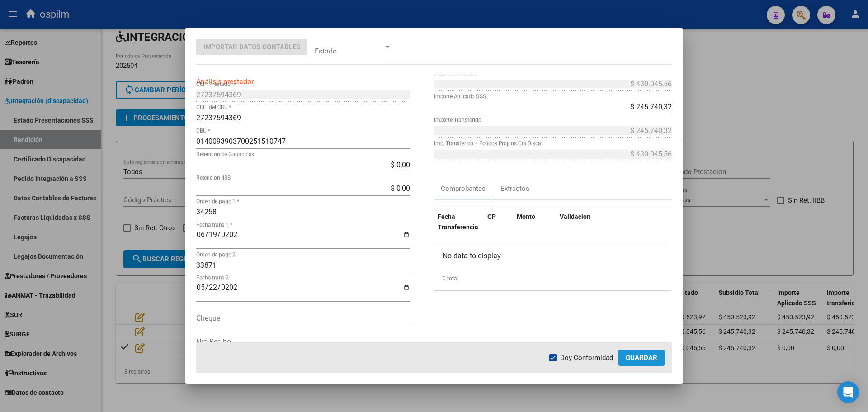 Image resolution: width=868 pixels, height=412 pixels. I want to click on span: Doy Conformidad, so click(586, 358).